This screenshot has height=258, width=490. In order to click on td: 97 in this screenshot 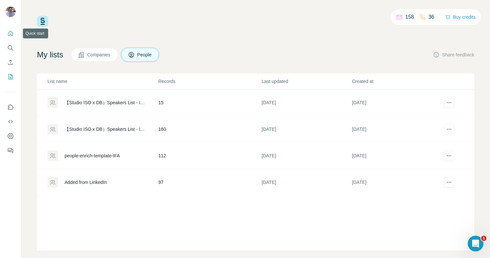, I will do `click(209, 182)`.